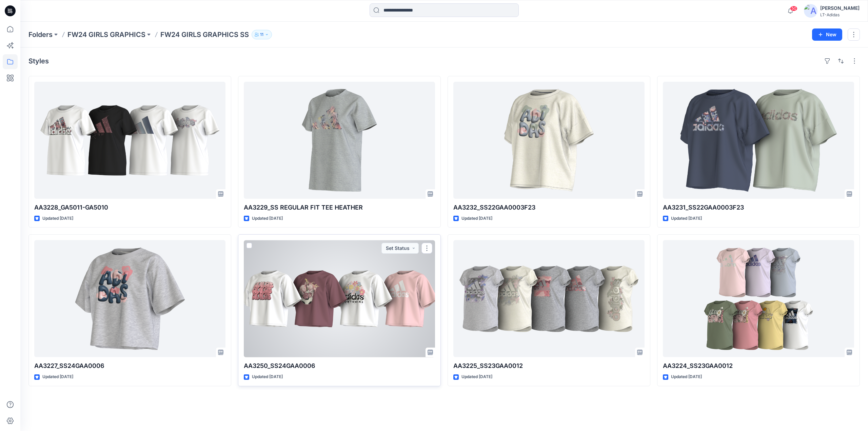 Image resolution: width=868 pixels, height=431 pixels. Describe the element at coordinates (758, 207) in the screenshot. I see `p: AA3231_SS22GAA0003F23` at that location.